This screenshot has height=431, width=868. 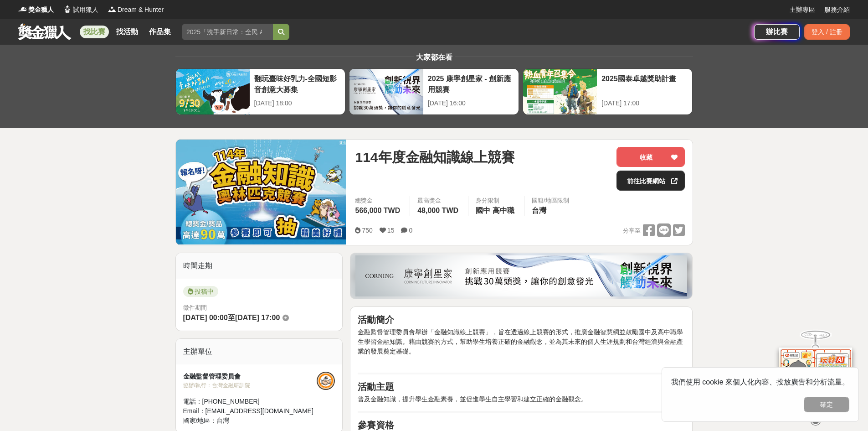 What do you see at coordinates (297, 83) in the screenshot?
I see `div: 翻玩臺味好乳力-全國短影音創意大募集` at bounding box center [297, 83].